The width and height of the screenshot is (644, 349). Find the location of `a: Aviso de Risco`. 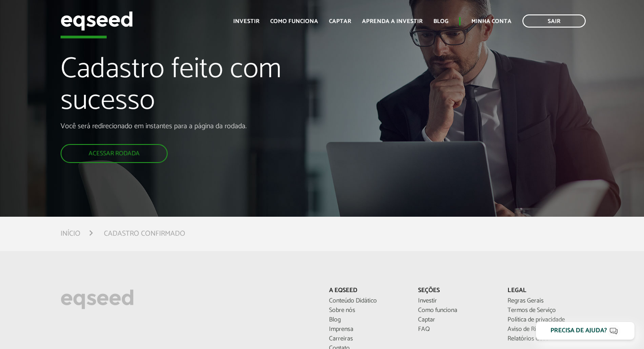

a: Aviso de Risco is located at coordinates (546, 330).